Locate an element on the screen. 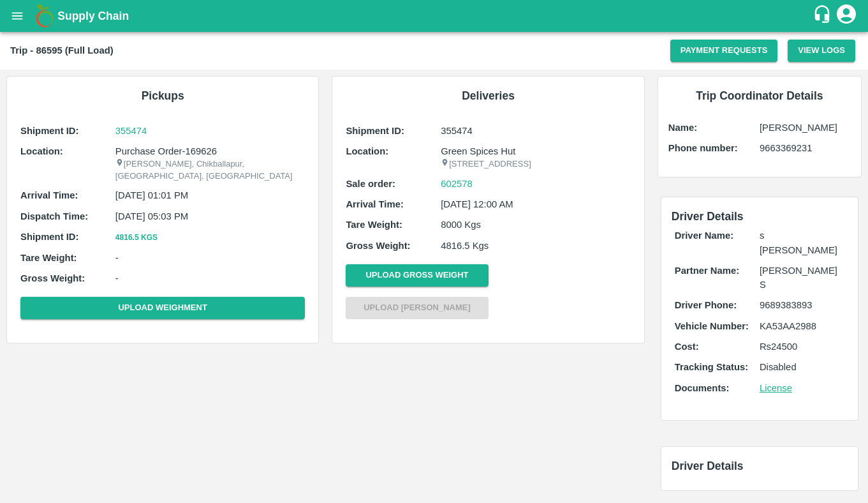  button: Upload Weighment is located at coordinates (162, 308).